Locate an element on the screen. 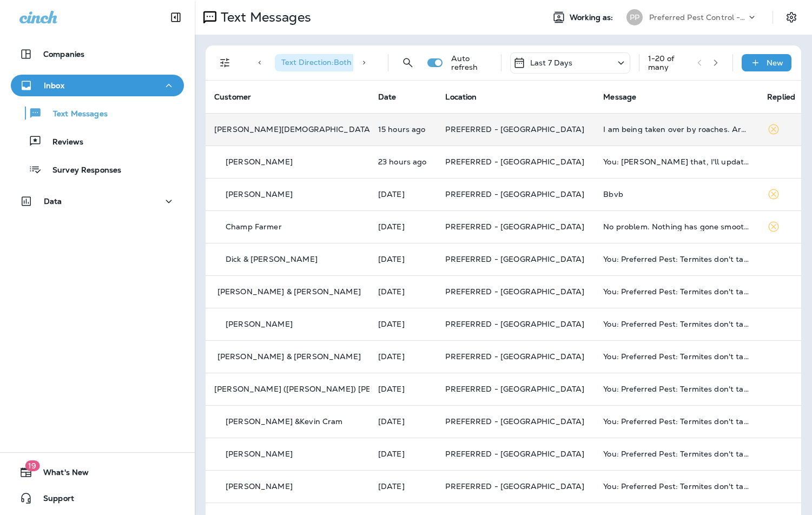  span: Date is located at coordinates (387, 97).